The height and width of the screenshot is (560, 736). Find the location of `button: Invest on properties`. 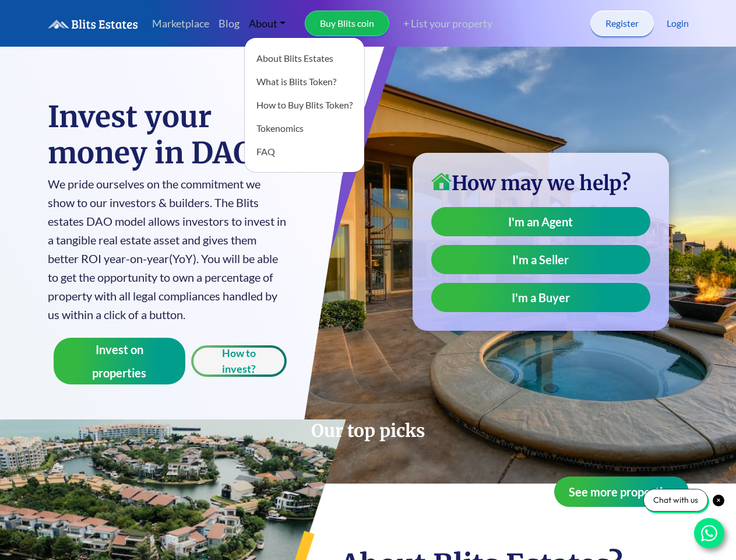

button: Invest on properties is located at coordinates (119, 361).